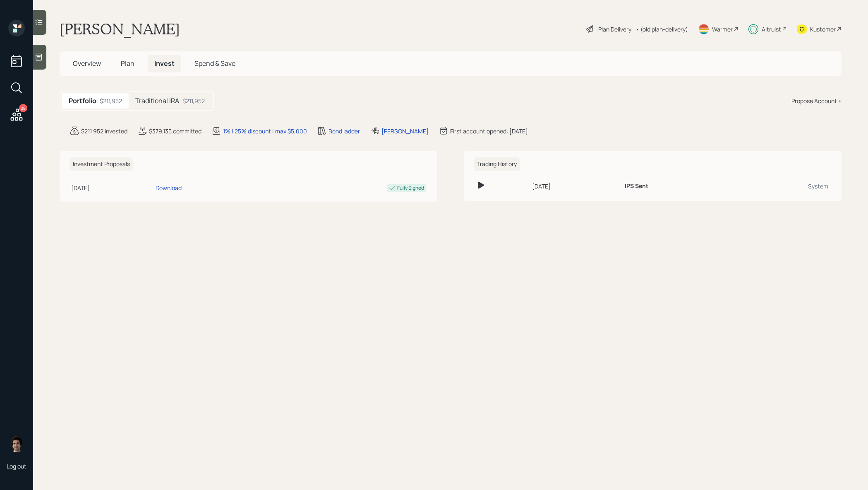 The width and height of the screenshot is (868, 490). What do you see at coordinates (662, 29) in the screenshot?
I see `div: • (old plan-delivery)` at bounding box center [662, 29].